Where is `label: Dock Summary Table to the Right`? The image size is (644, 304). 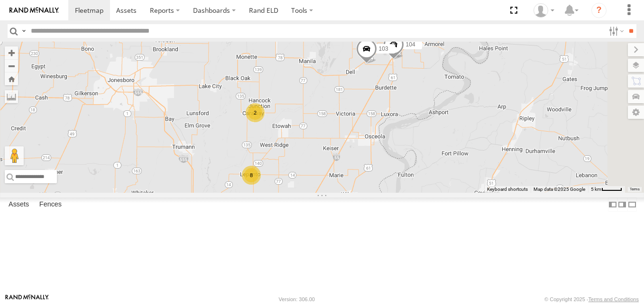
label: Dock Summary Table to the Right is located at coordinates (622, 204).